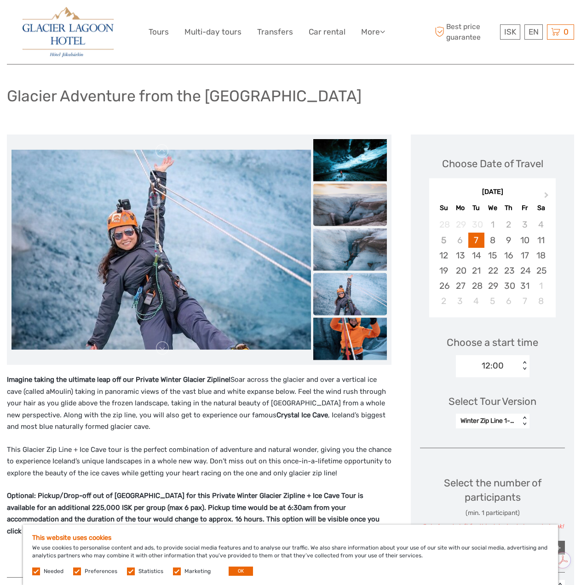 This screenshot has height=585, width=581. I want to click on div: Choose Friday, November 7th, 2025, so click(525, 301).